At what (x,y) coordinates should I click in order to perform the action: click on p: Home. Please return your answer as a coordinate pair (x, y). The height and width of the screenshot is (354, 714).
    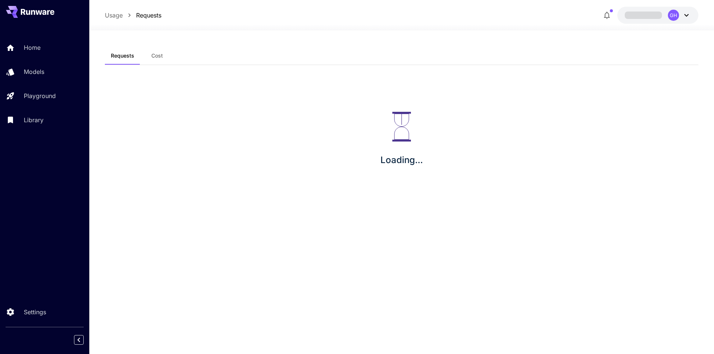
    Looking at the image, I should click on (32, 48).